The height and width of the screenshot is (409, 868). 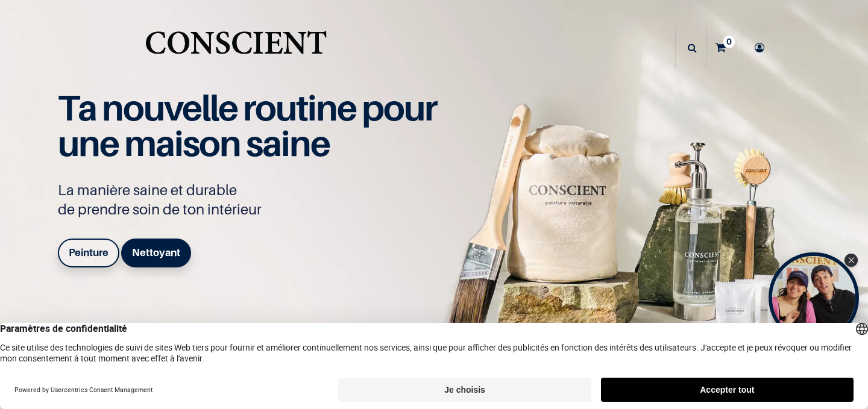 I want to click on a: Logo of Conscient, so click(x=235, y=47).